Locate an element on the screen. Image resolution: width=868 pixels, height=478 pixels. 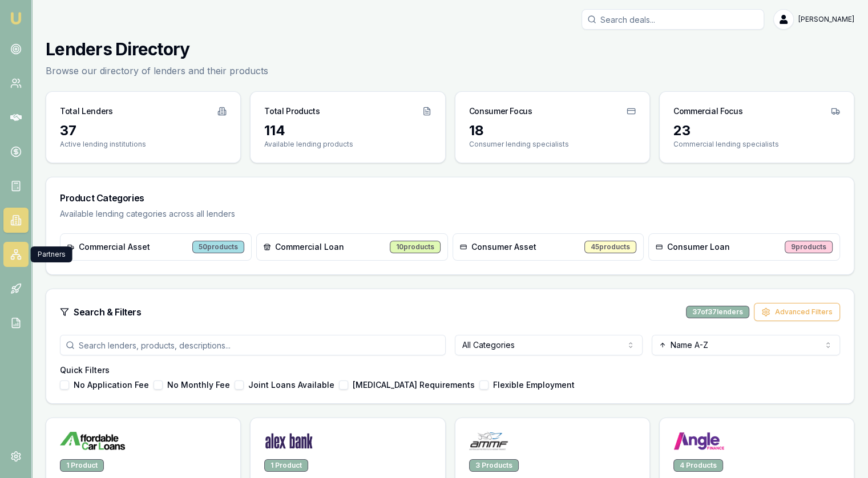
p: Available lending products is located at coordinates (348, 145).